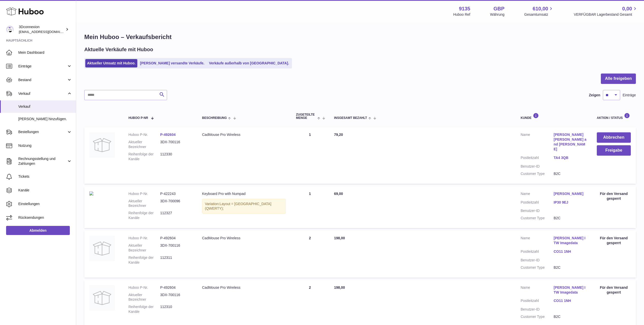 This screenshot has height=325, width=644. What do you see at coordinates (45, 146) in the screenshot?
I see `span: Nutzung` at bounding box center [45, 146].